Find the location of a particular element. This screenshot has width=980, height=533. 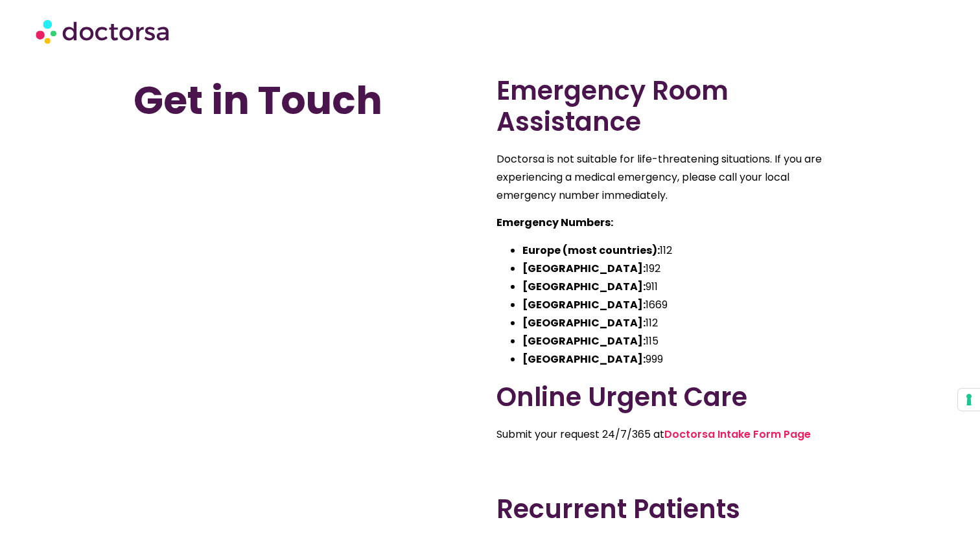

p: Doctorsa is not suitable for life-threatening situations. If you are experiencing a medical emerg... is located at coordinates (671, 178).